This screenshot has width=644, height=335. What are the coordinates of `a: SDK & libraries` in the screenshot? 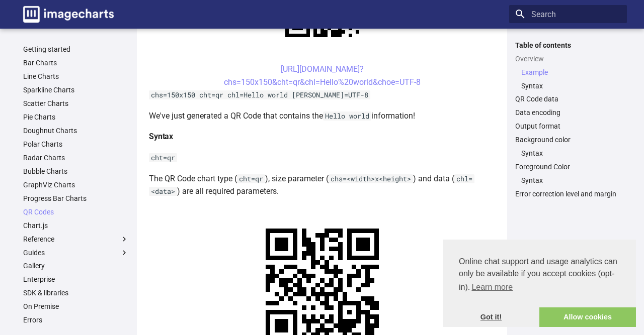 It's located at (76, 293).